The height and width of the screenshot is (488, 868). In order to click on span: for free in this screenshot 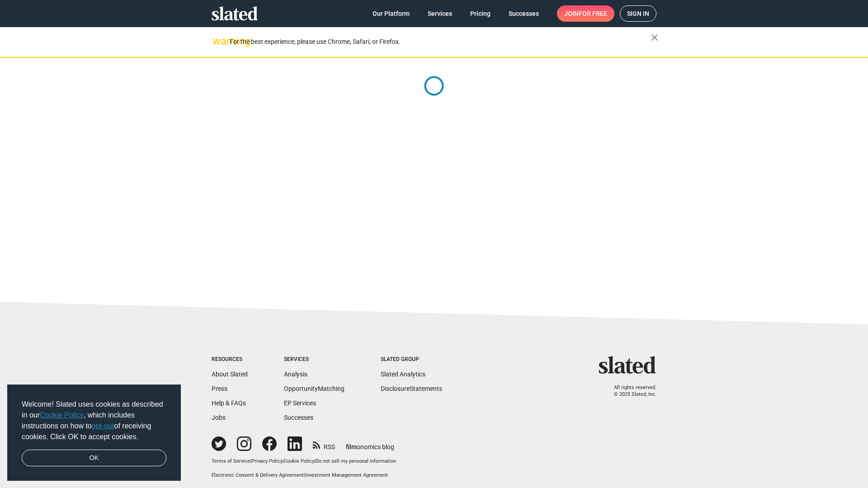, I will do `click(593, 14)`.